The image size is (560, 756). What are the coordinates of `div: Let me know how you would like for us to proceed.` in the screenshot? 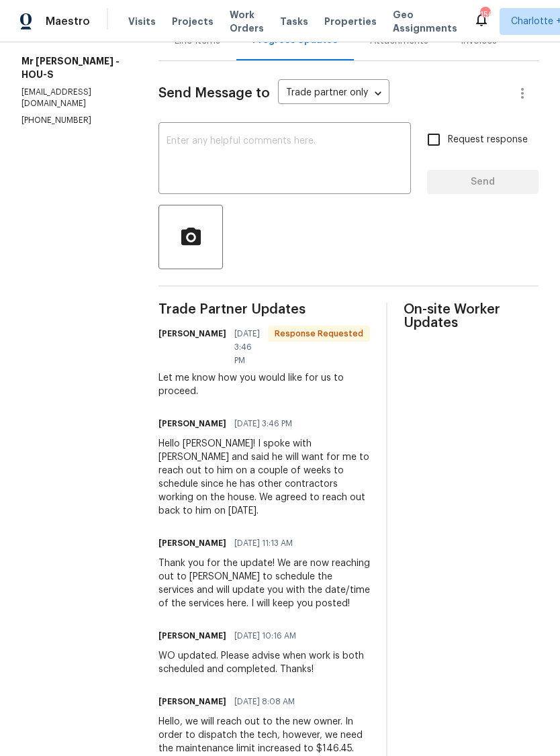 It's located at (264, 385).